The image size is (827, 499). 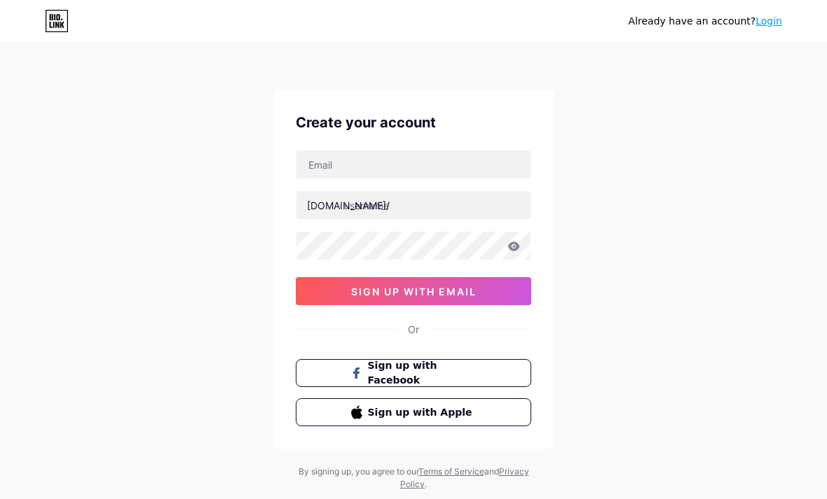 I want to click on a: Sign up with Apple, so click(x=413, y=413).